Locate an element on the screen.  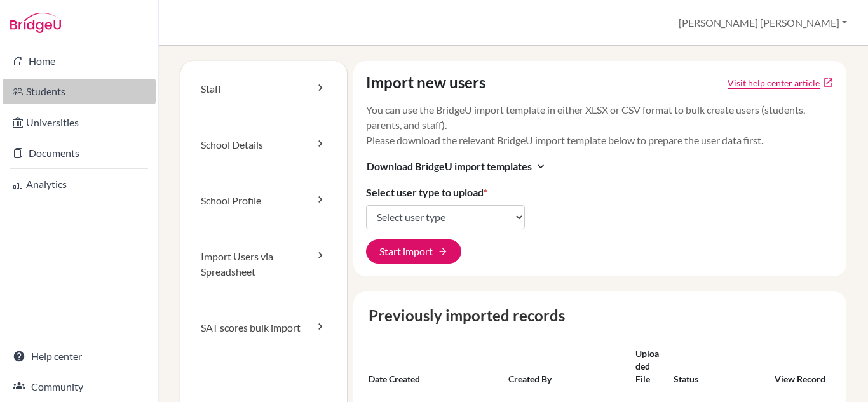
a: School Details is located at coordinates (264, 145).